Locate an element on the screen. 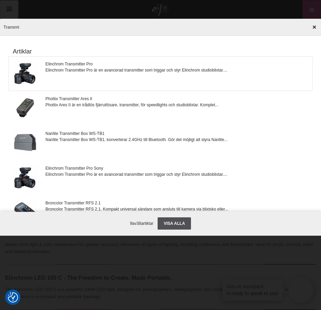  img: br3613300-001.jpg is located at coordinates (25, 212).